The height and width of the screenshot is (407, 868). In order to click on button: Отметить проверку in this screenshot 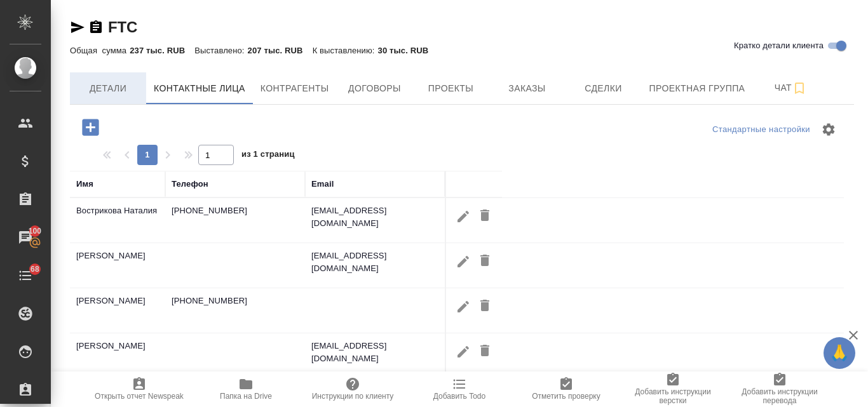, I will do `click(566, 389)`.